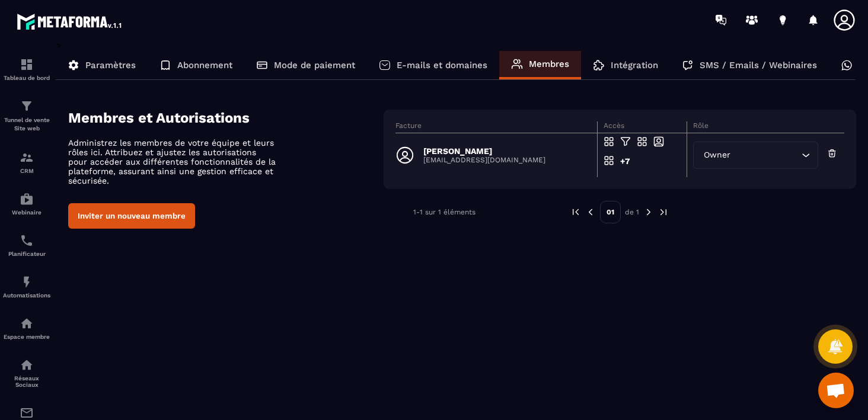 The width and height of the screenshot is (868, 420). Describe the element at coordinates (610, 212) in the screenshot. I see `p: 01` at that location.